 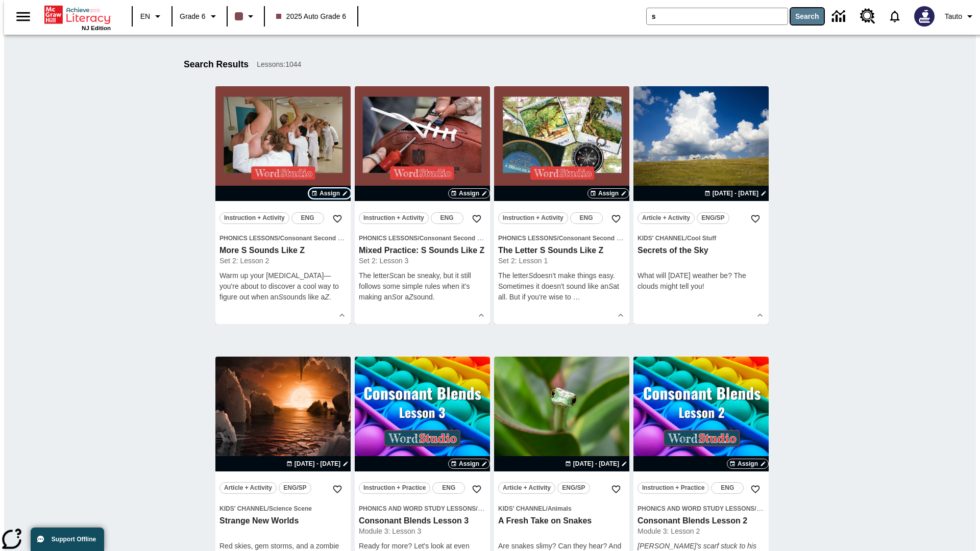 What do you see at coordinates (596, 464) in the screenshot?
I see `button: Aug 26 - Aug 26 Choose Dates` at bounding box center [596, 464].